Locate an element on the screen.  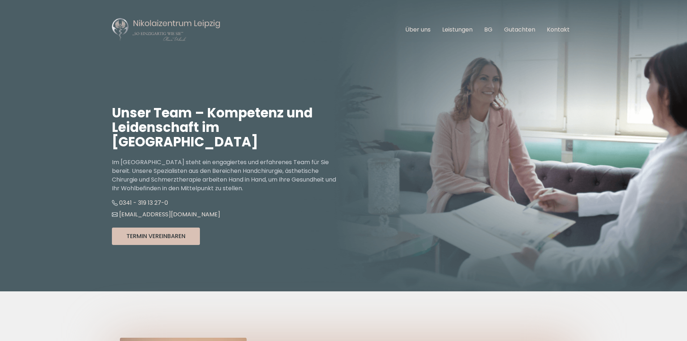
a: Nikolaizentrum Leipzig Logo is located at coordinates (166, 30).